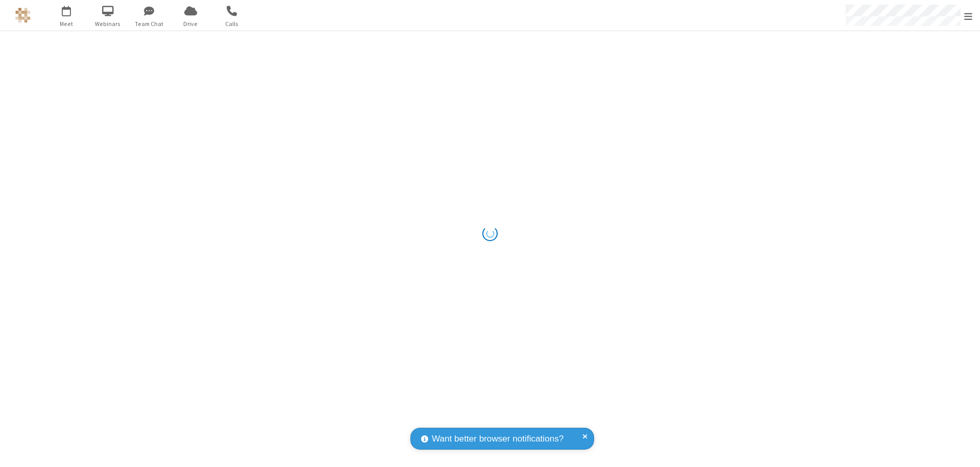 The height and width of the screenshot is (467, 980). What do you see at coordinates (108, 24) in the screenshot?
I see `span: Webinars` at bounding box center [108, 24].